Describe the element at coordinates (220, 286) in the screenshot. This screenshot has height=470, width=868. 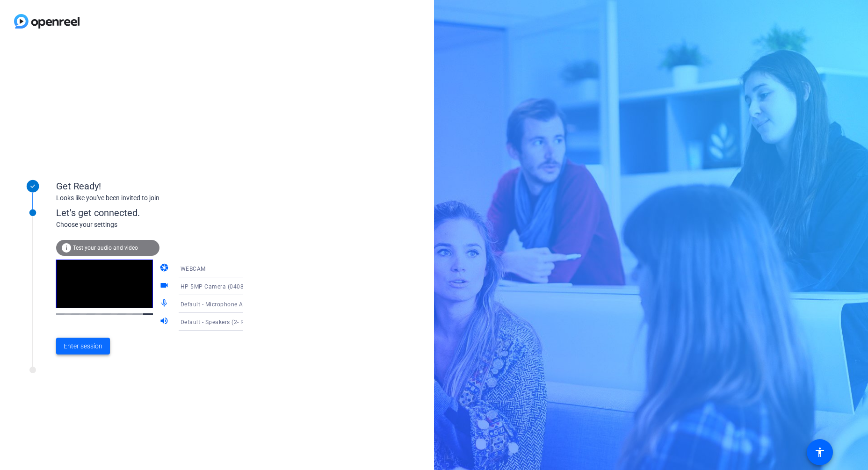
I see `span: HP 5MP Camera (0408:545f)` at that location.